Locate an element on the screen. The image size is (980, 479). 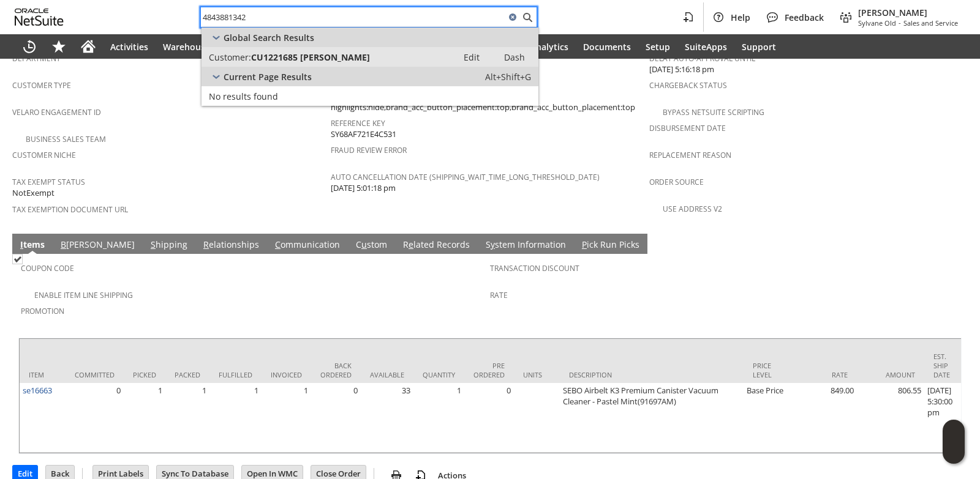
a: Activities is located at coordinates (129, 47).